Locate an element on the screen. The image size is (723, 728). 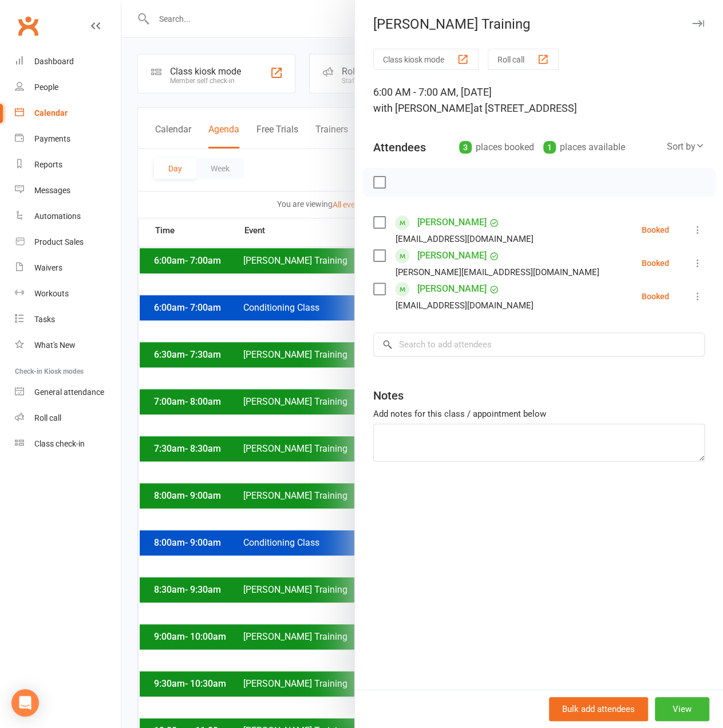
div: Messages is located at coordinates (52, 190).